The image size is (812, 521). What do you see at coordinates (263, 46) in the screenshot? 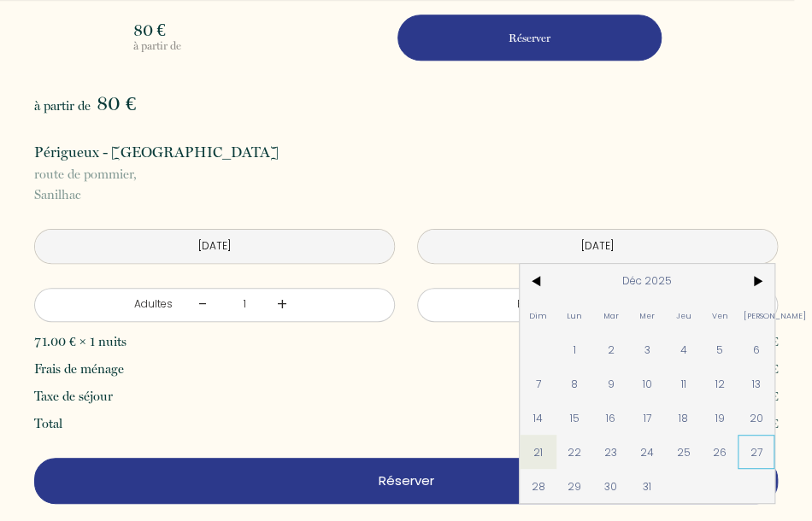
I see `p: à partir de` at bounding box center [263, 46].